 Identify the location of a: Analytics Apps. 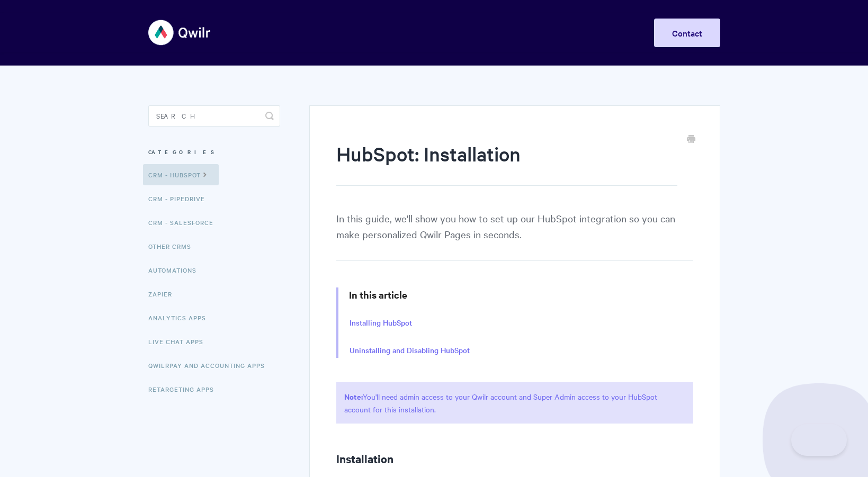
(181, 317).